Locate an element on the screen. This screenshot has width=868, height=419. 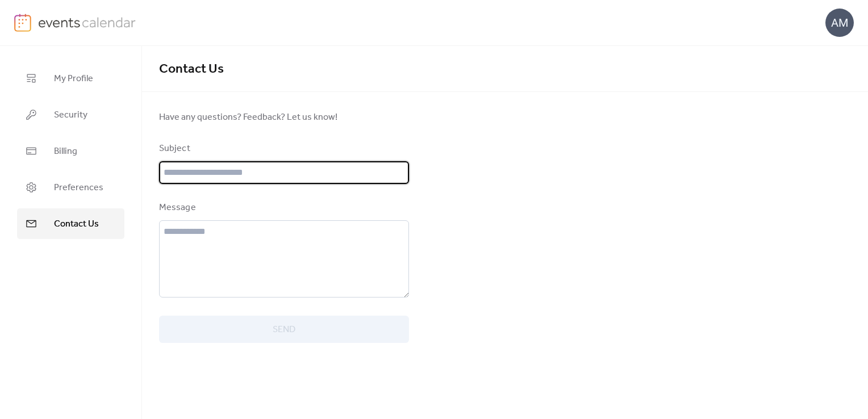
img: logo-type is located at coordinates (87, 22).